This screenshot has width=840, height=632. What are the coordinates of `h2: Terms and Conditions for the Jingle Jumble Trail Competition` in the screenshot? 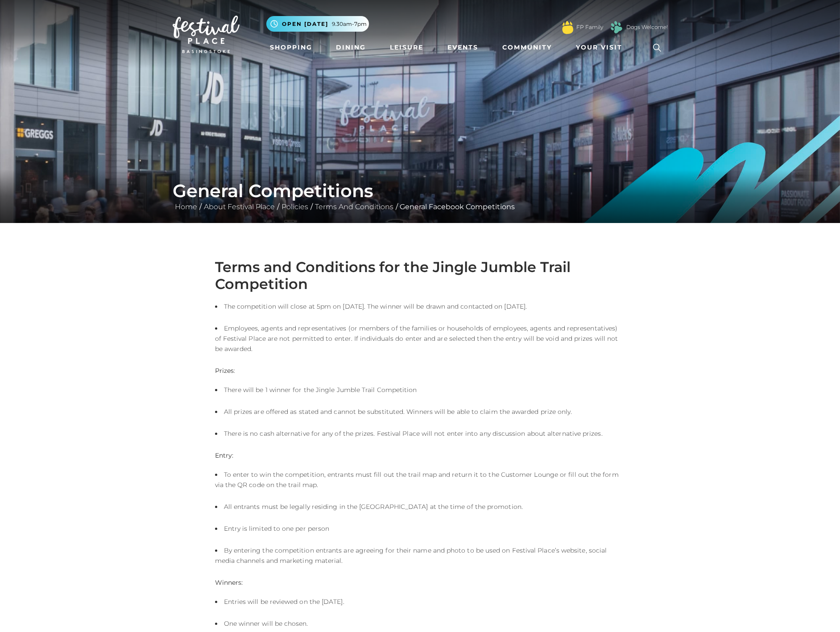 It's located at (420, 276).